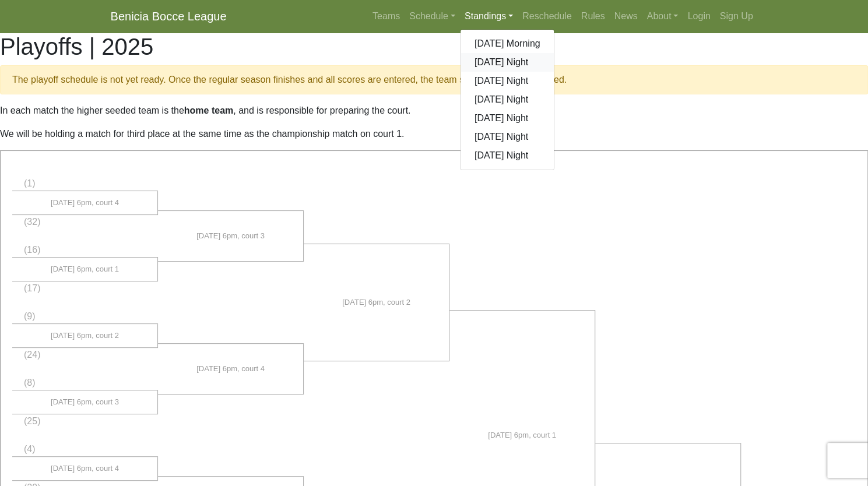  Describe the element at coordinates (32, 288) in the screenshot. I see `span: (17)` at that location.